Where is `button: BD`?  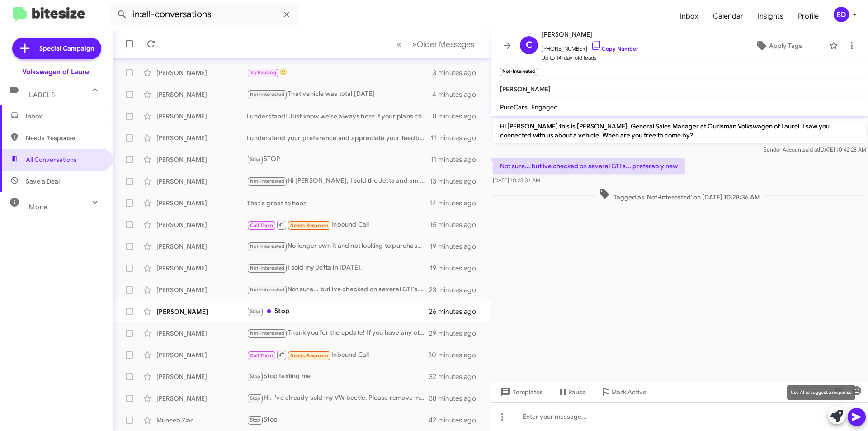
button: BD is located at coordinates (842, 14).